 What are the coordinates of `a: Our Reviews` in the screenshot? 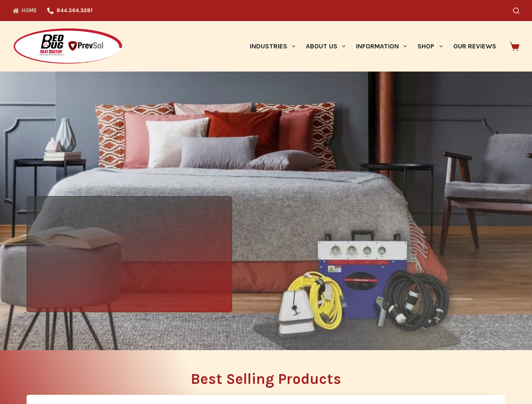 It's located at (474, 46).